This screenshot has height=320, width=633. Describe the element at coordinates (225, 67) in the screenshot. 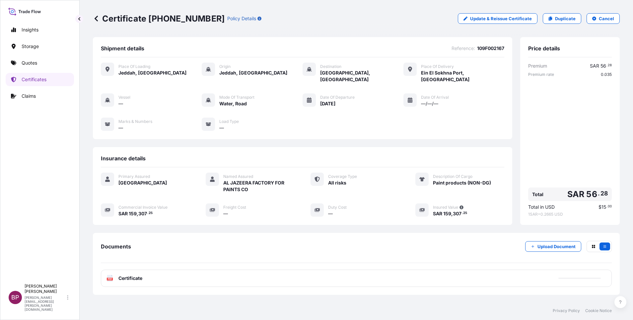

I see `span: Origin` at that location.